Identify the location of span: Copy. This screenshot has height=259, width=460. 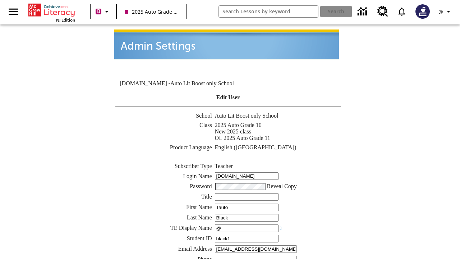
(290, 186).